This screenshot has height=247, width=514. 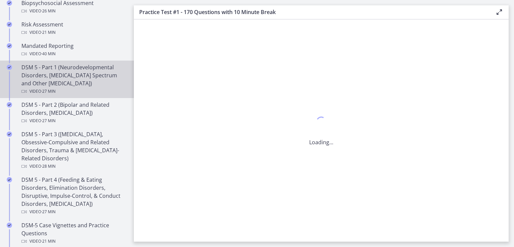 What do you see at coordinates (74, 50) in the screenshot?
I see `div: Mandated Reporting` at bounding box center [74, 50].